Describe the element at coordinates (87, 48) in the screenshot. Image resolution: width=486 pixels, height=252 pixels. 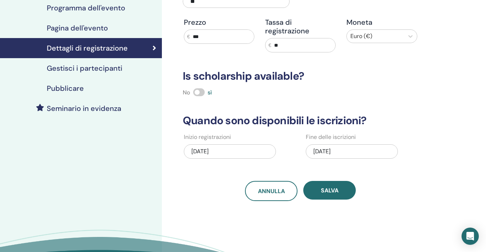
I see `h4: Dettagli di registrazione` at that location.